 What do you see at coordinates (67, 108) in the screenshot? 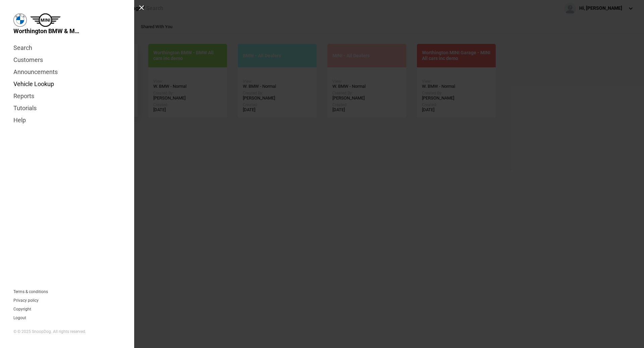
I see `a: Tutorials` at bounding box center [67, 108].